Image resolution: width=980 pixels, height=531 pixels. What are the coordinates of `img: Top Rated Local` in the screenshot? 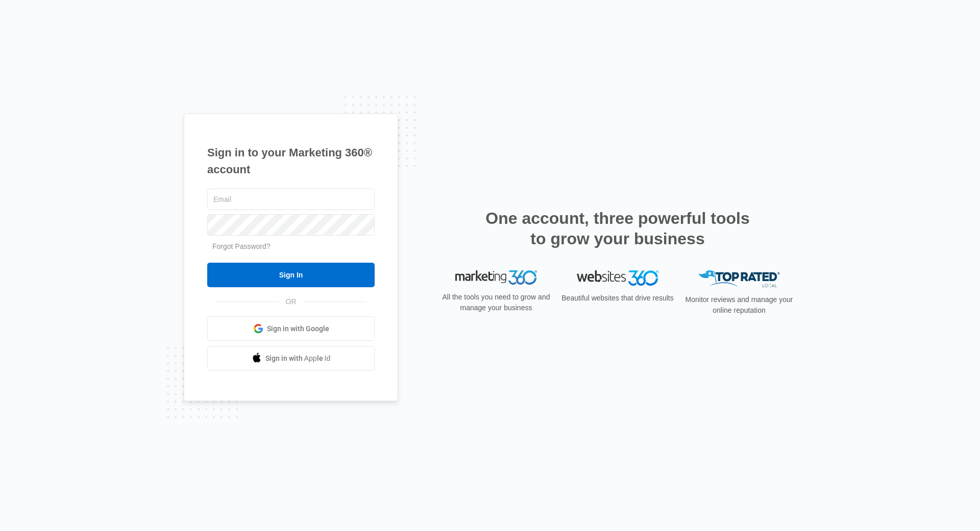 It's located at (738, 279).